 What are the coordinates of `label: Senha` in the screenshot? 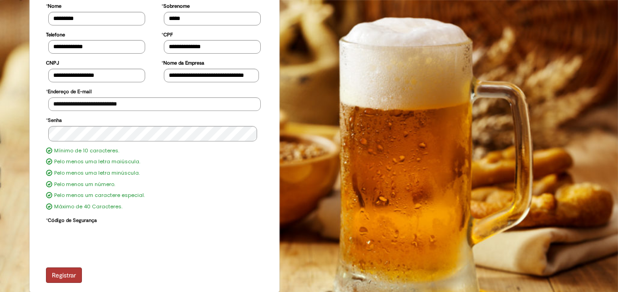 It's located at (54, 119).